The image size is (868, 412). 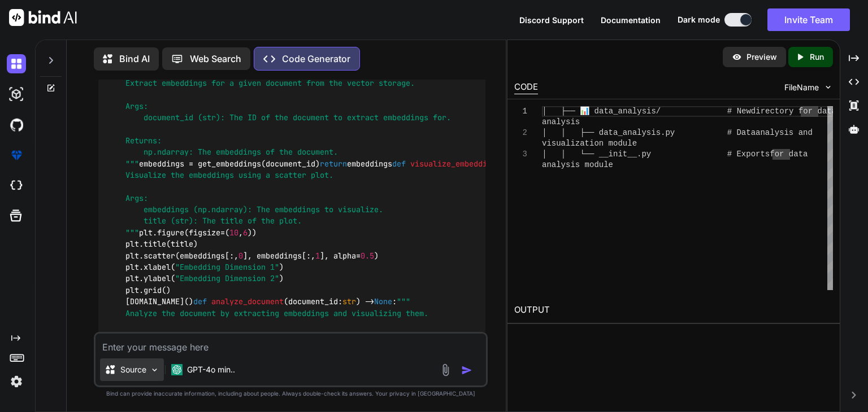 What do you see at coordinates (322, 302) in the screenshot?
I see `span: document_id:` at bounding box center [322, 302].